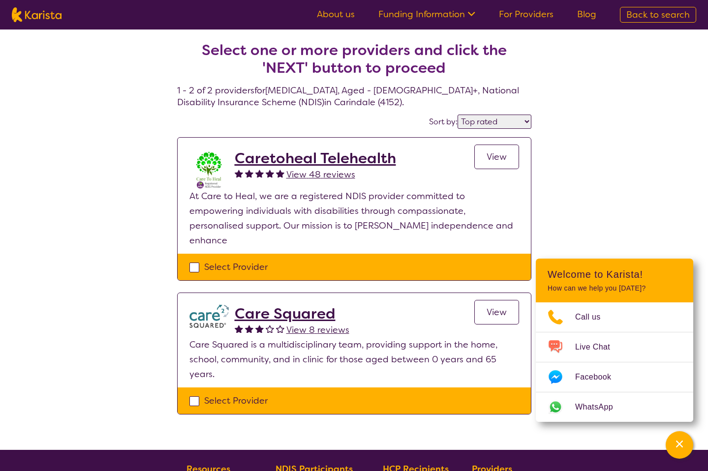 The height and width of the screenshot is (471, 708). I want to click on a: Web link opens in a new tab., so click(615, 407).